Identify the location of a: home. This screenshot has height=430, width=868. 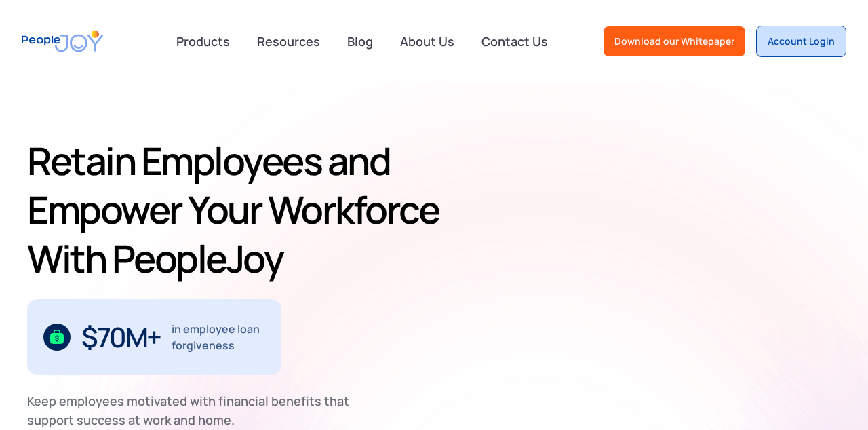
(62, 41).